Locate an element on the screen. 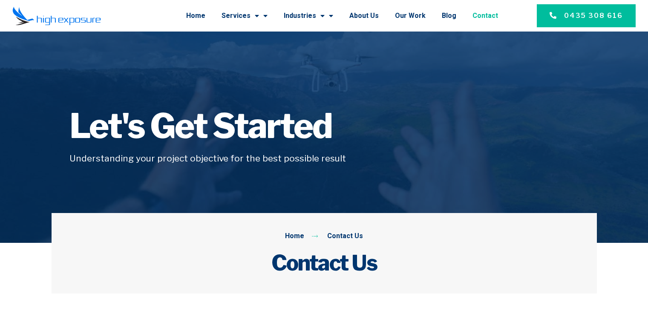  span: Contact Us is located at coordinates (344, 237).